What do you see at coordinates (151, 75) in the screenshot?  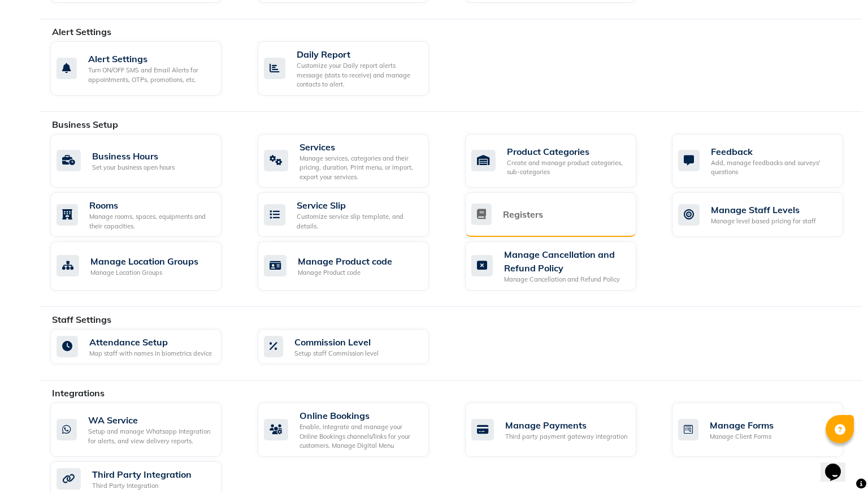 I see `div: Turn ON/OFF SMS and Email Alerts for appointments, OTPs, promotions, etc.` at bounding box center [151, 75].